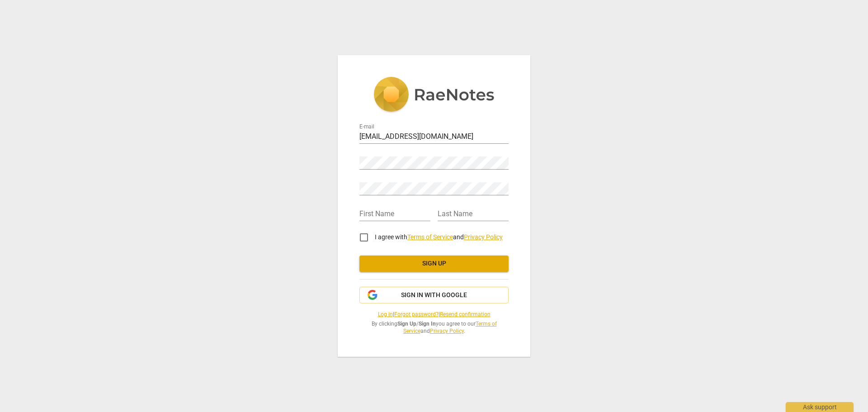  I want to click on button: Sign in with Google, so click(434, 295).